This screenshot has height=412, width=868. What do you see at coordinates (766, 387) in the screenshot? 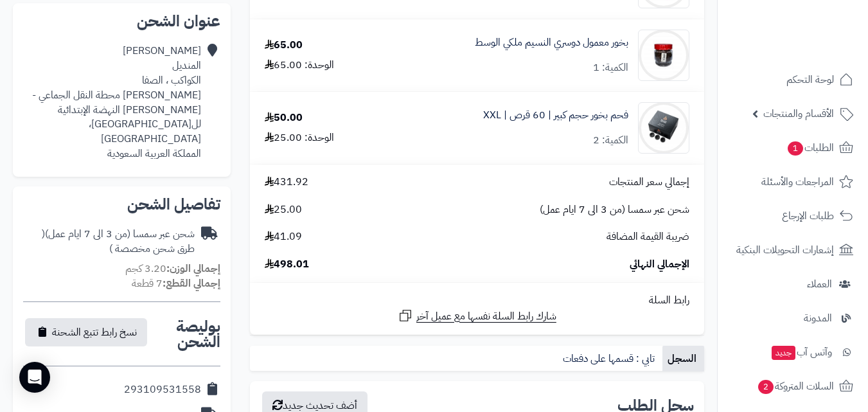
I see `span: 2` at bounding box center [766, 387].